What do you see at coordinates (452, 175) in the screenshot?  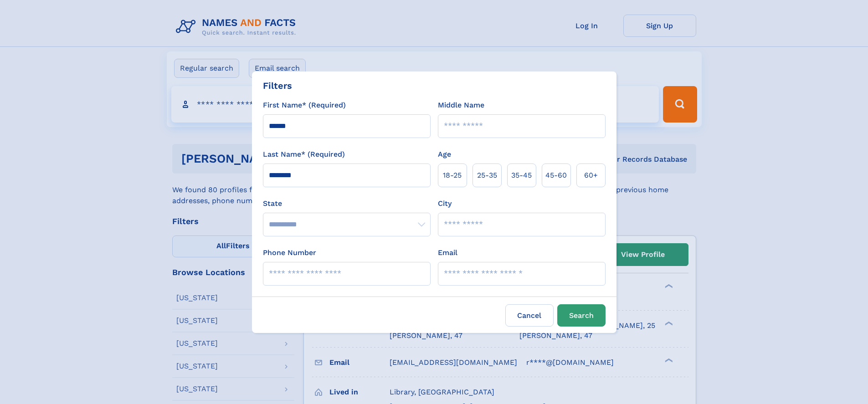 I see `span: 18‑25` at bounding box center [452, 175].